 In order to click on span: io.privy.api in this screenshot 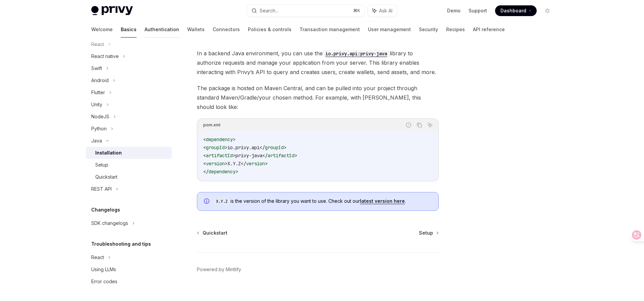, I will do `click(244, 147)`.